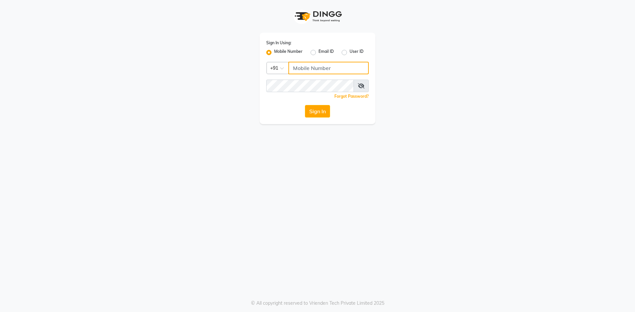 The width and height of the screenshot is (635, 312). What do you see at coordinates (326, 53) in the screenshot?
I see `label: Email ID` at bounding box center [326, 53].